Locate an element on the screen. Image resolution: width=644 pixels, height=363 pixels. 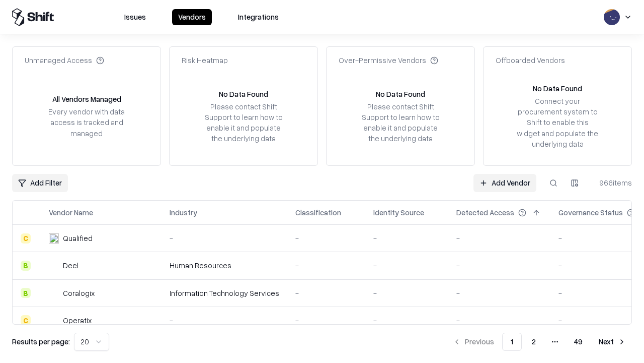
div: Information Technology Services is located at coordinates (224, 293).